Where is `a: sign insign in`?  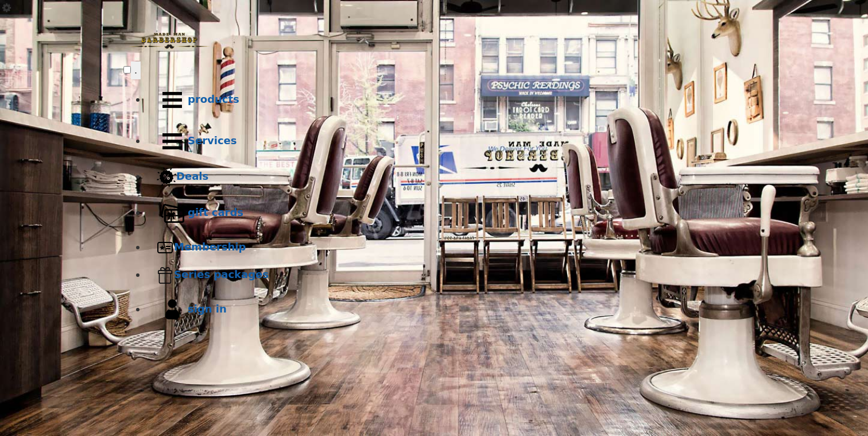
a: sign insign in is located at coordinates (445, 309).